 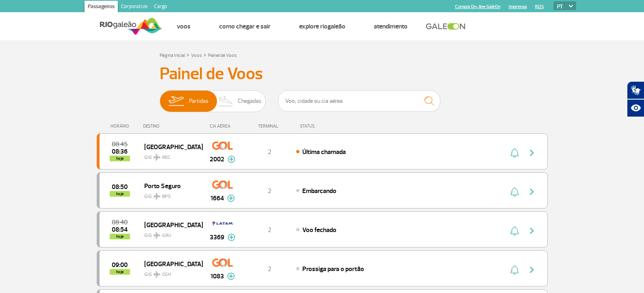 What do you see at coordinates (217, 277) in the screenshot?
I see `span: 1083` at bounding box center [217, 277].